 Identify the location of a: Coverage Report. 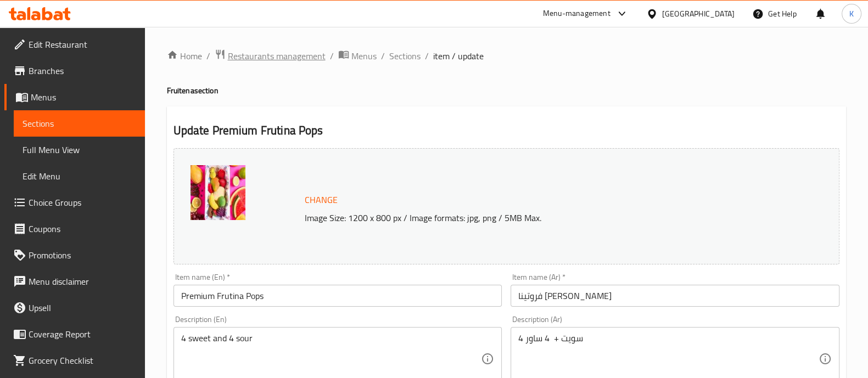
(74, 334).